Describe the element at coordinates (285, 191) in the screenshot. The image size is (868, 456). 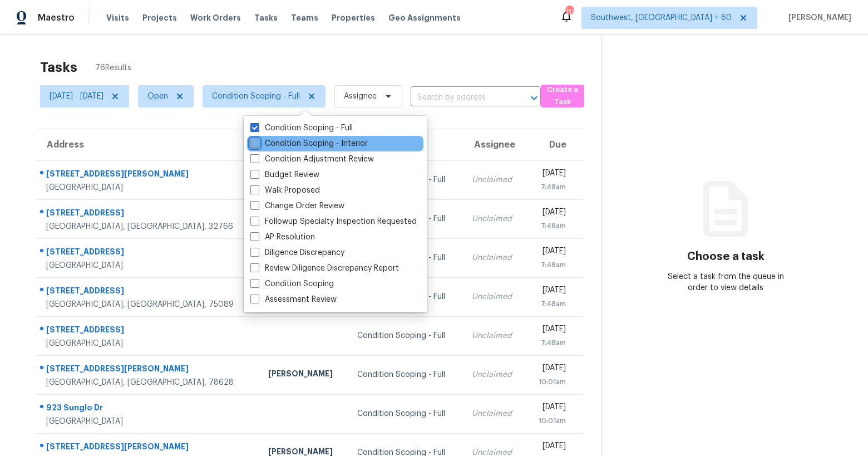
I see `label: Walk Proposed` at that location.